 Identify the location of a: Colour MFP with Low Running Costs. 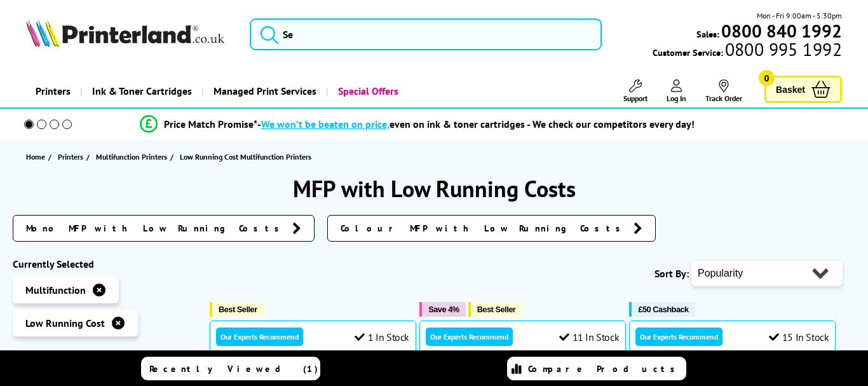
(491, 228).